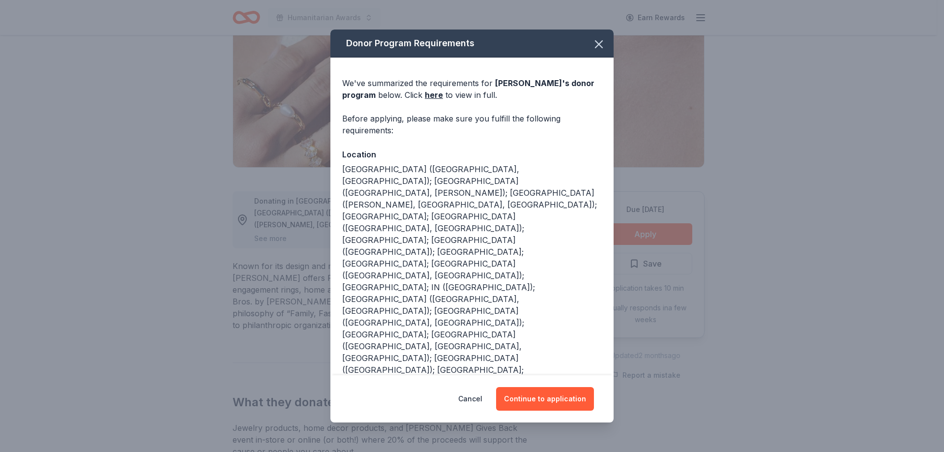 This screenshot has height=452, width=944. I want to click on button: Continue to application, so click(544, 399).